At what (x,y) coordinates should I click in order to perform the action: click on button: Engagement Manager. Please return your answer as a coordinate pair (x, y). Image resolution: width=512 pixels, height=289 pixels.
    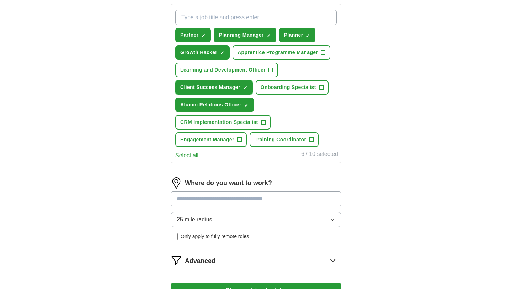
    Looking at the image, I should click on (211, 139).